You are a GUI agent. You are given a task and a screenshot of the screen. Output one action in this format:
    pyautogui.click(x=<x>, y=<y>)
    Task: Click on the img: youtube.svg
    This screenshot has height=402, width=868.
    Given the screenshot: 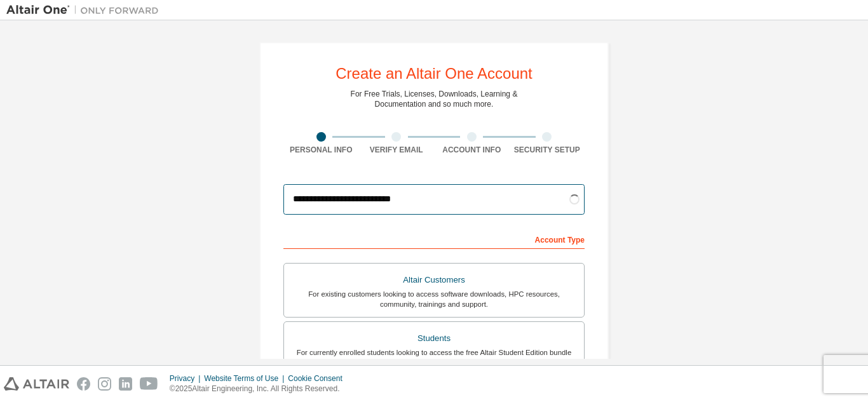 What is the action you would take?
    pyautogui.click(x=149, y=384)
    